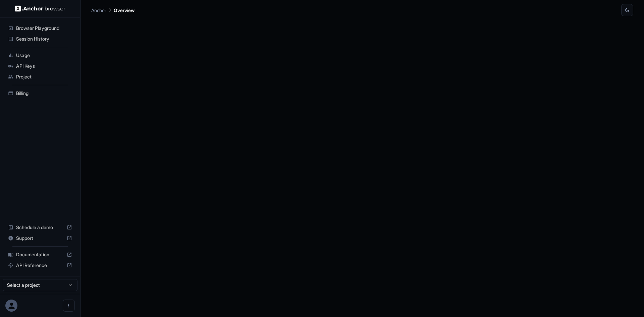 This screenshot has height=317, width=644. Describe the element at coordinates (44, 66) in the screenshot. I see `span: API Keys` at that location.